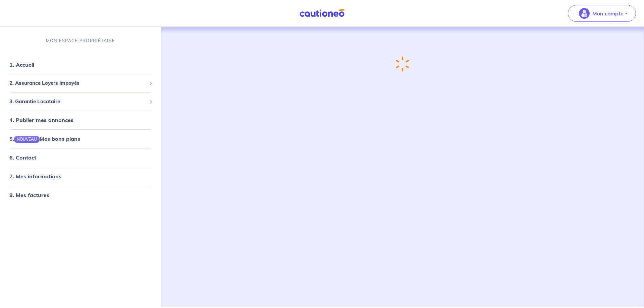 The image size is (644, 308). I want to click on div: 1. Accueil, so click(80, 65).